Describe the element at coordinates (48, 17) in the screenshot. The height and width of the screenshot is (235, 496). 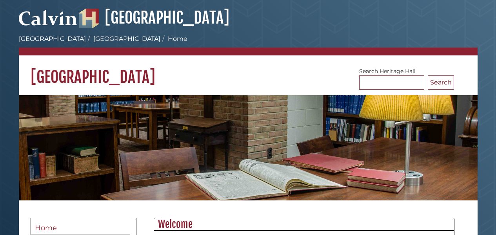
I see `img: Calvin` at that location.